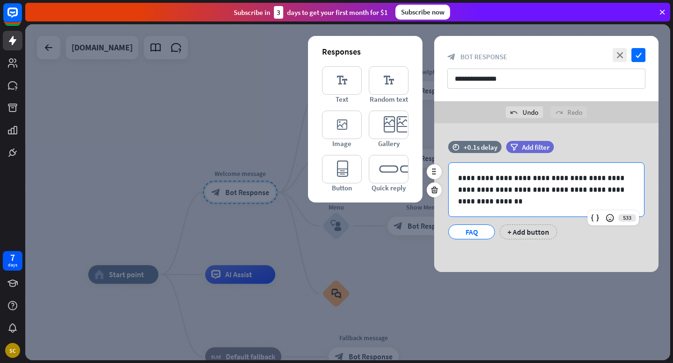 The width and height of the screenshot is (673, 363). Describe the element at coordinates (638, 55) in the screenshot. I see `i: check` at that location.